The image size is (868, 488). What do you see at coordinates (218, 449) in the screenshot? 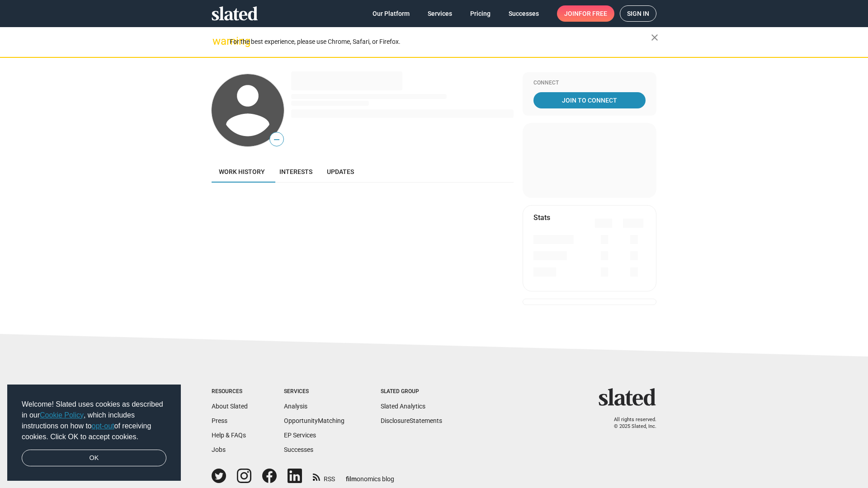
I see `a: Jobs` at bounding box center [218, 449].